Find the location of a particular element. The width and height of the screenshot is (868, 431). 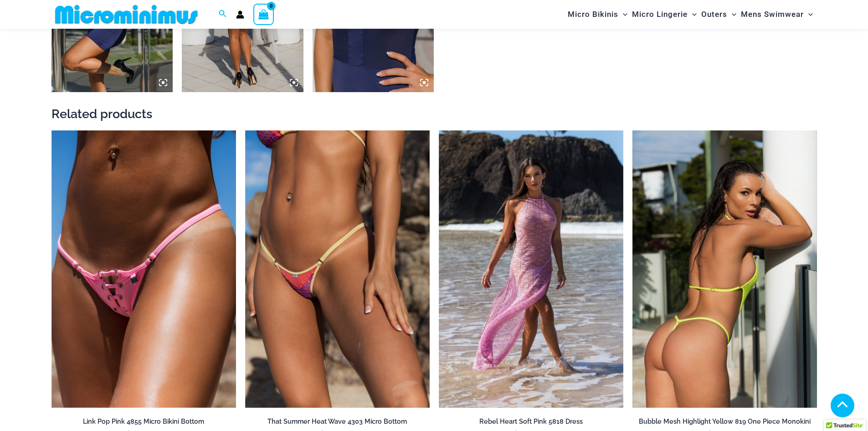

img: That Summer Heat Wave Micro Bottom 01 is located at coordinates (337, 269).